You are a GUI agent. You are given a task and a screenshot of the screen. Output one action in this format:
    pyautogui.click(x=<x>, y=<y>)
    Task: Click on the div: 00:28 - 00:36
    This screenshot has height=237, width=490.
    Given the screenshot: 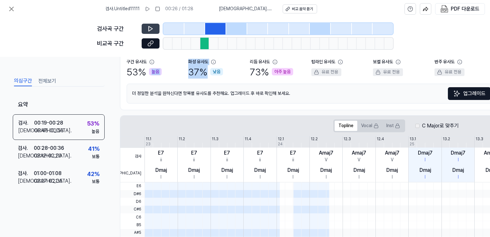 What is the action you would take?
    pyautogui.click(x=49, y=148)
    